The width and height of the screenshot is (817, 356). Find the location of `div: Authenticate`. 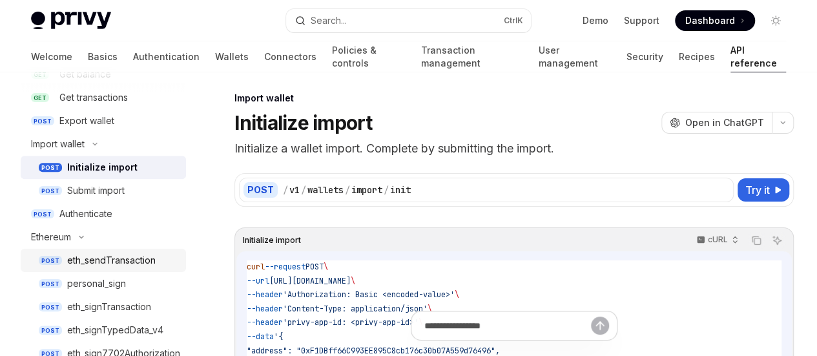

div: Authenticate is located at coordinates (86, 214).